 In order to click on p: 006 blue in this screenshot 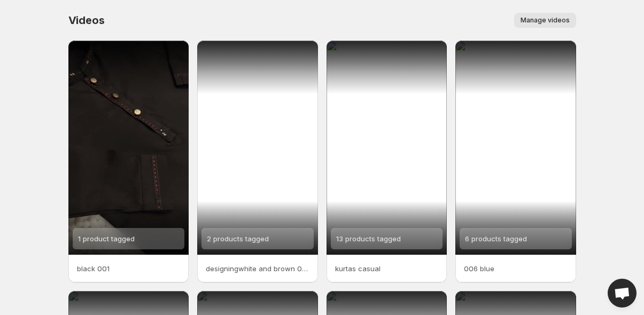, I will do `click(516, 269)`.